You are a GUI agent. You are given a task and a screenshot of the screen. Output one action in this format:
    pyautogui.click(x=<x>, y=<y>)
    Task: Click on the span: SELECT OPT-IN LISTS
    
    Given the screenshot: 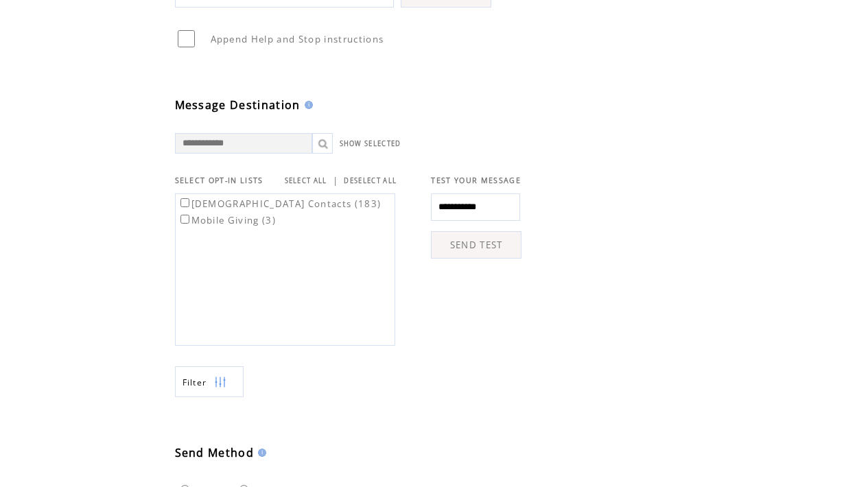 What is the action you would take?
    pyautogui.click(x=219, y=181)
    